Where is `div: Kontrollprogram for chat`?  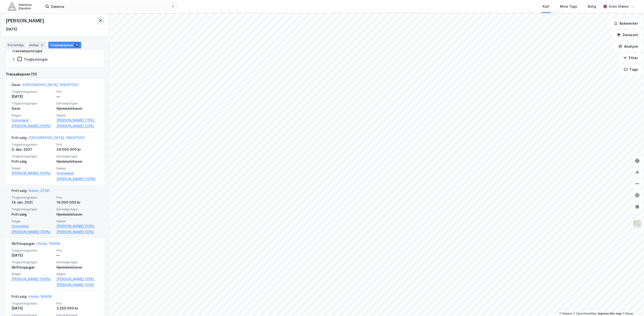
div: Kontrollprogram for chat is located at coordinates (632, 304).